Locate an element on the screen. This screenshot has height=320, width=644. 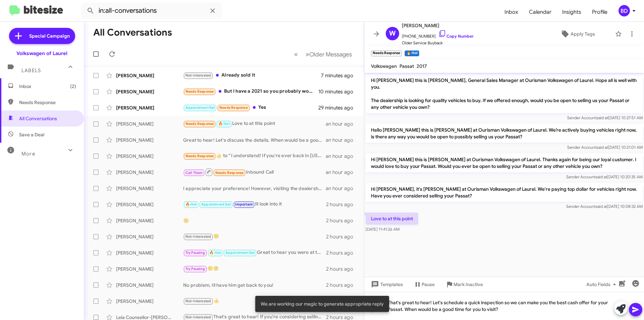
div: BD is located at coordinates (624, 11).